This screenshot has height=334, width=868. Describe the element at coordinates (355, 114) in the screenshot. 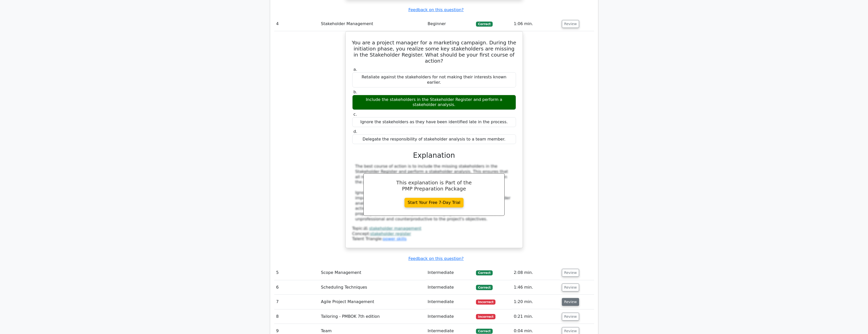

I see `span: c.` at that location.